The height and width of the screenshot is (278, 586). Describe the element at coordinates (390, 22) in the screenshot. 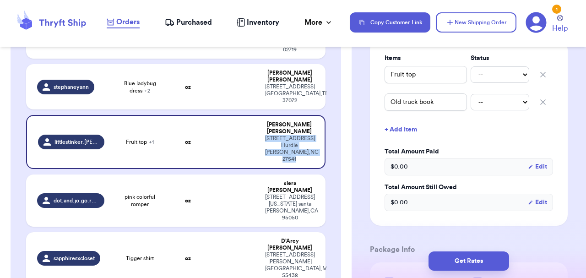

I see `button: Copy Customer Link` at that location.